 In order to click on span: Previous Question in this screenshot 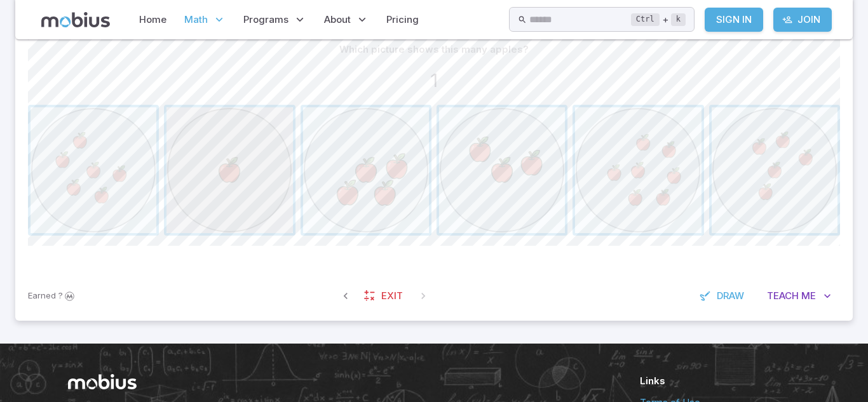, I will do `click(345, 296)`.